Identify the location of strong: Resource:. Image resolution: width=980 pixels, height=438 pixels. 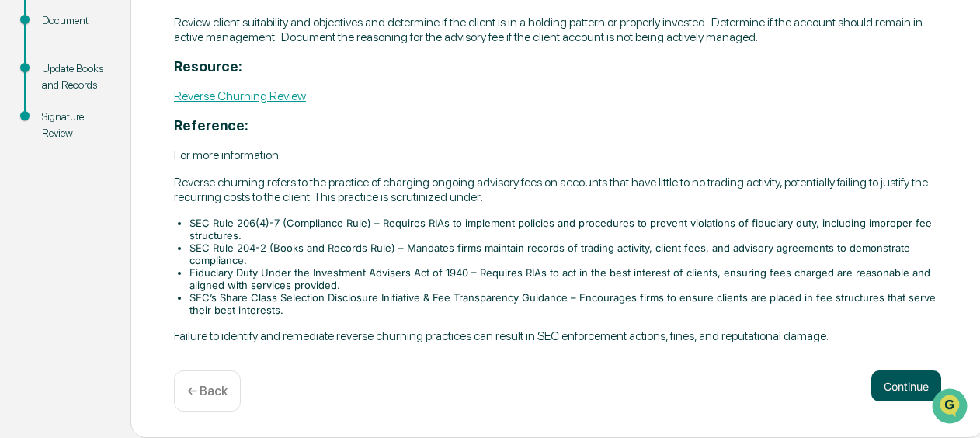
(209, 66).